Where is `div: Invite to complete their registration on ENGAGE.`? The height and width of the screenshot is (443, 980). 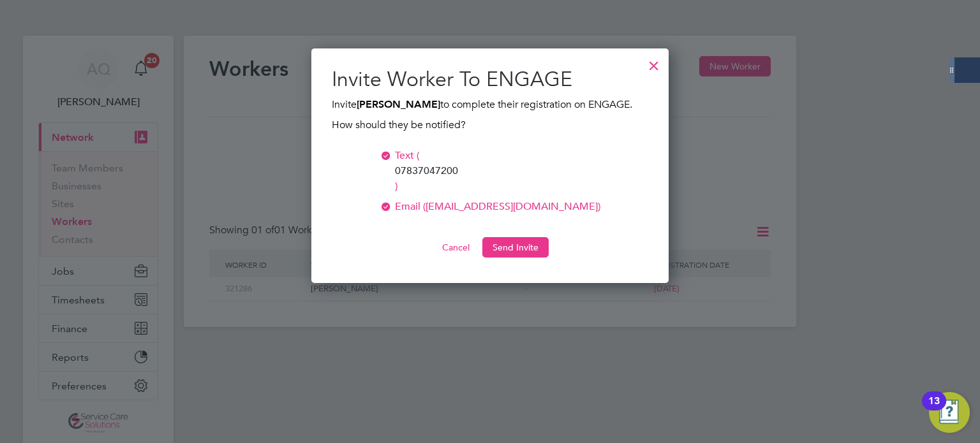 div: Invite to complete their registration on ENGAGE. is located at coordinates (490, 115).